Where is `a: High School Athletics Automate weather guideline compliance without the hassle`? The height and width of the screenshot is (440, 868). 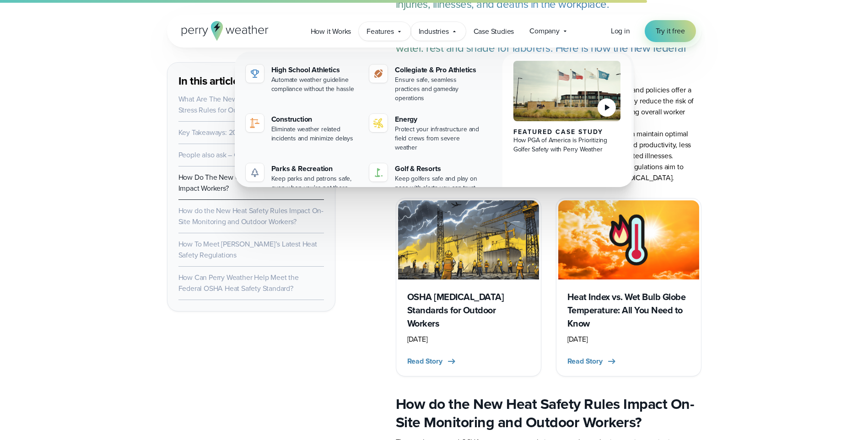 a: High School Athletics Automate weather guideline compliance without the hassle is located at coordinates (302, 79).